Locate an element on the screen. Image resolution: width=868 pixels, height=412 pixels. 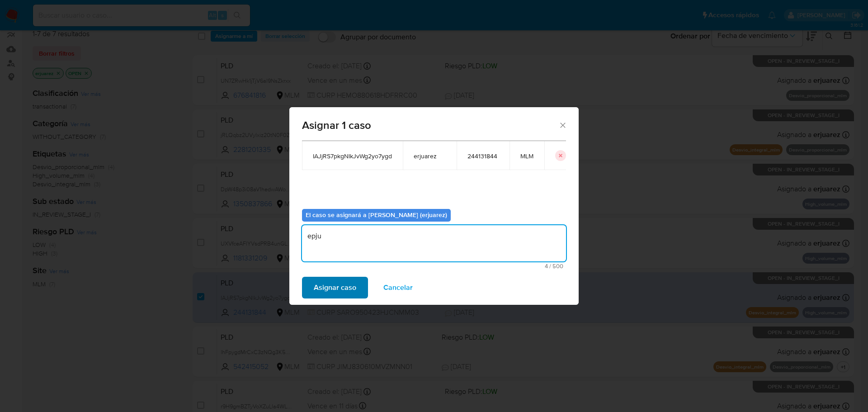
button: Cerrar ventana is located at coordinates (562, 125).